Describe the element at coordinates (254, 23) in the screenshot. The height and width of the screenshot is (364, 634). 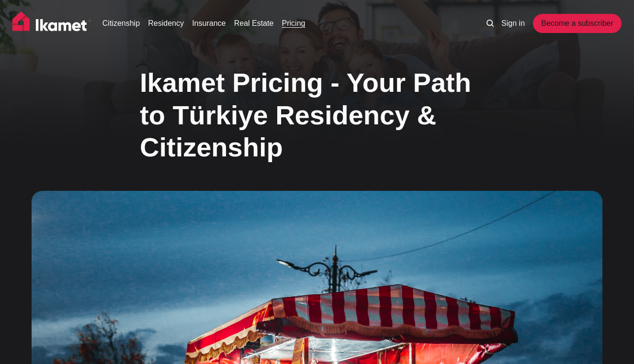
I see `a: Real Estate` at that location.